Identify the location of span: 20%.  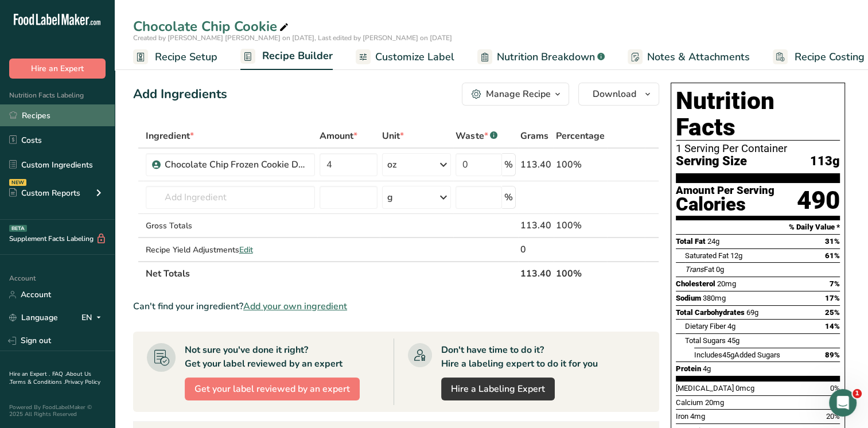
(832, 416).